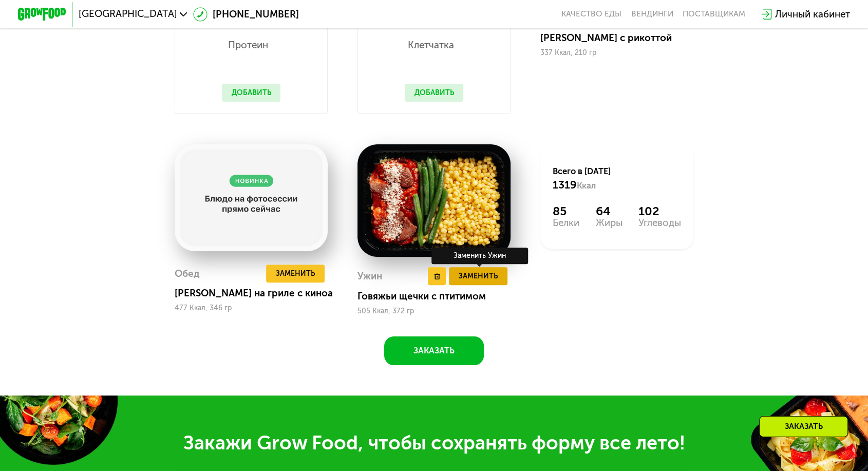  I want to click on button: Заказать, so click(434, 351).